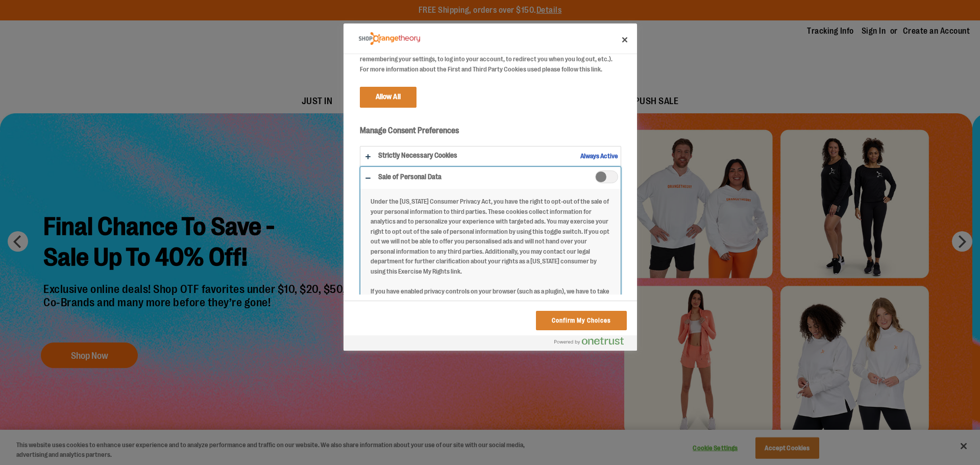 The height and width of the screenshot is (465, 980). What do you see at coordinates (606, 177) in the screenshot?
I see `span: Sale of Personal Data` at bounding box center [606, 177].